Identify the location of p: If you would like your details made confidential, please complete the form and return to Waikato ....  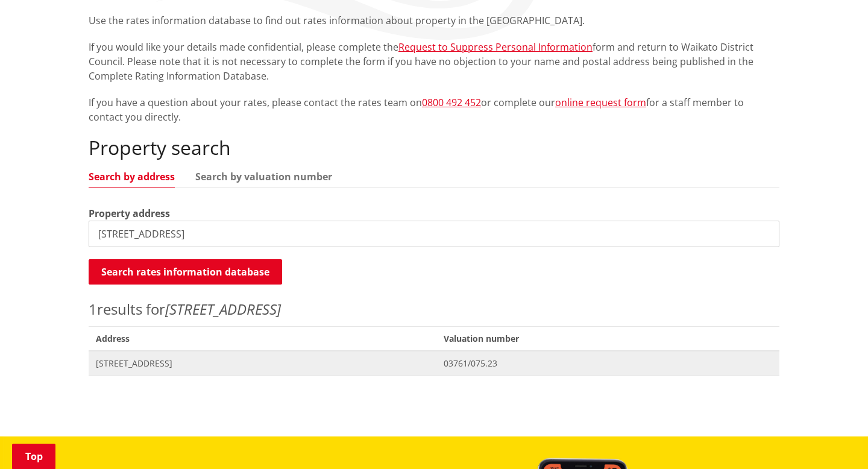
(434, 61).